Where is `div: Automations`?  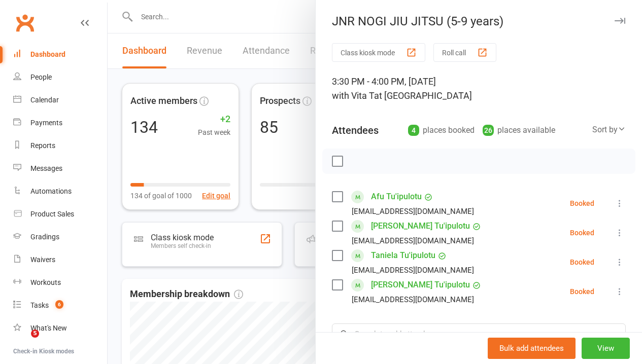 div: Automations is located at coordinates (51, 191).